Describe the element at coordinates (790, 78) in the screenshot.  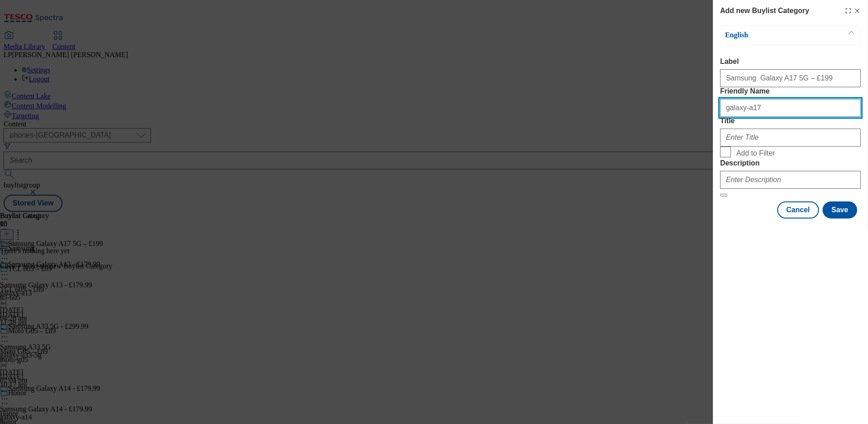
I see `input: Enter Label` at that location.